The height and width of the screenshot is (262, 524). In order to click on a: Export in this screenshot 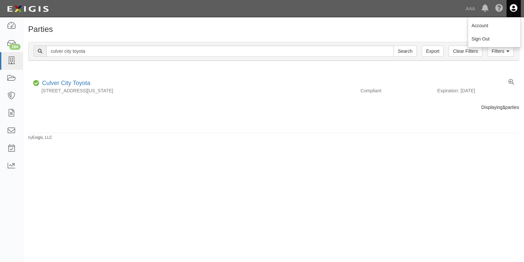, I will do `click(433, 51)`.